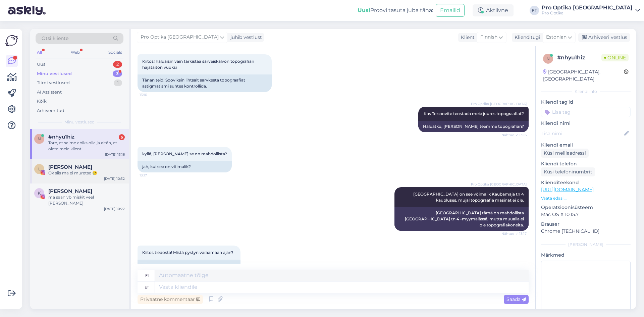  What do you see at coordinates (585, 164) in the screenshot?
I see `p: Kliendi telefon` at bounding box center [585, 164].